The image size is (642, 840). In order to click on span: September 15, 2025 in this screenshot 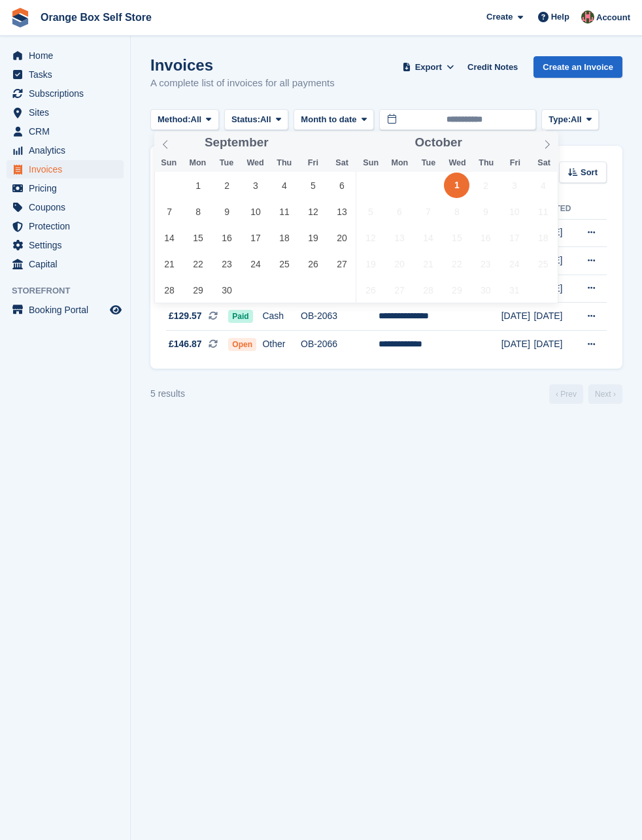, I will do `click(198, 237)`.